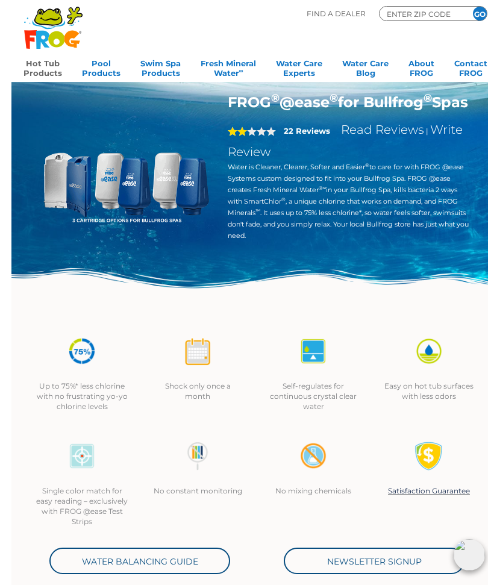  Describe the element at coordinates (418, 491) in the screenshot. I see `a: Satisfaction Guarantee` at that location.